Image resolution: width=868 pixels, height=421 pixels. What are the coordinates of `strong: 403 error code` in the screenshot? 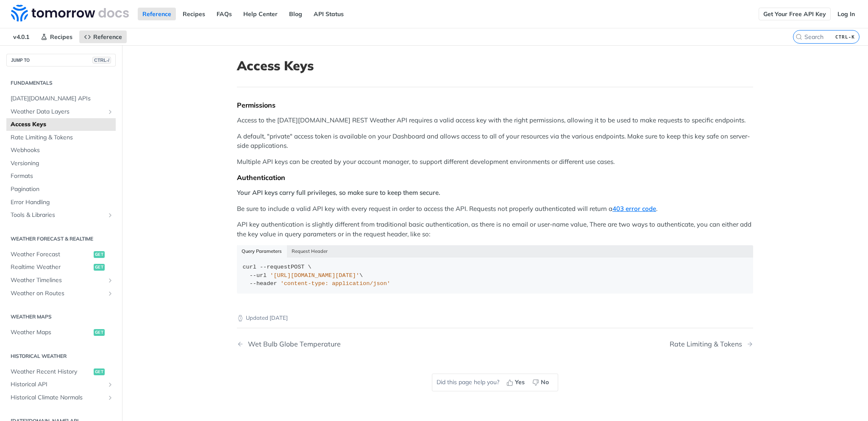 It's located at (634, 209).